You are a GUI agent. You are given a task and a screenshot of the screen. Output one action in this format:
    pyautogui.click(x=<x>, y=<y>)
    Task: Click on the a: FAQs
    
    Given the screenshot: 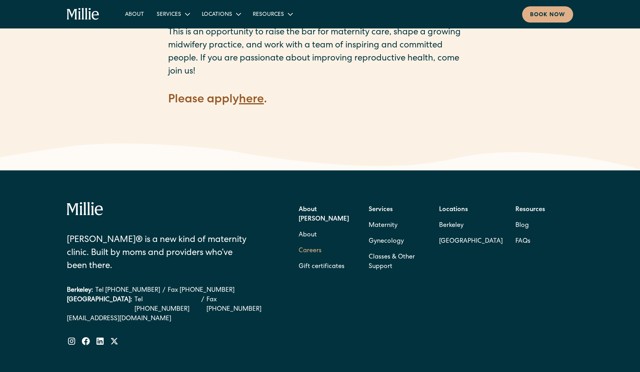 What is the action you would take?
    pyautogui.click(x=523, y=242)
    